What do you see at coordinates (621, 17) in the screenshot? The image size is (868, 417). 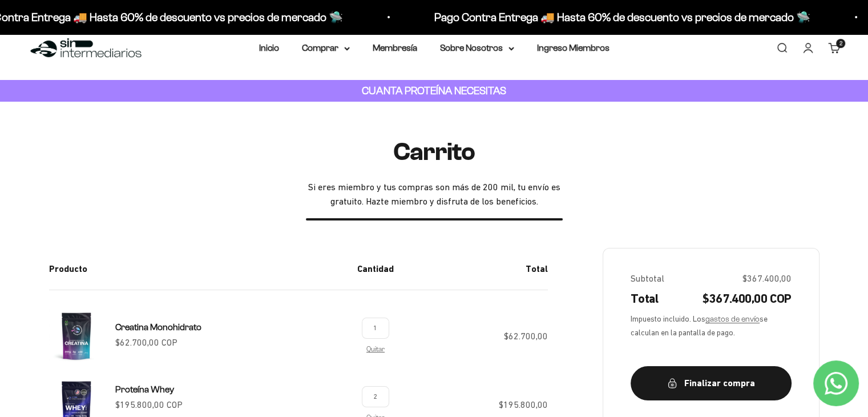 I see `p: Pago Contra Entrega 🚚 Hasta 60% de descuento vs precios de mercado 🛸` at bounding box center [621, 17].